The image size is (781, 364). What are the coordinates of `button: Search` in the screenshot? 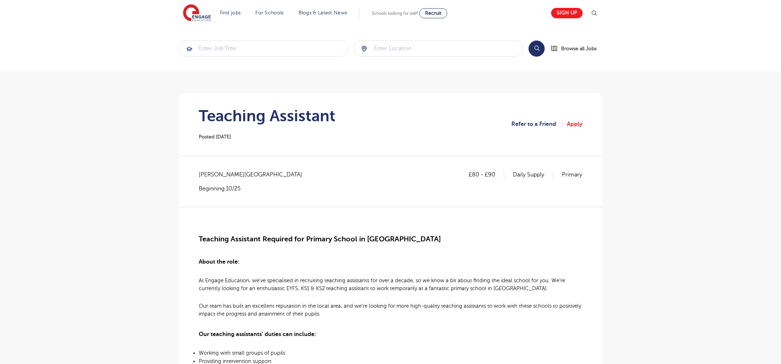 It's located at (537, 48).